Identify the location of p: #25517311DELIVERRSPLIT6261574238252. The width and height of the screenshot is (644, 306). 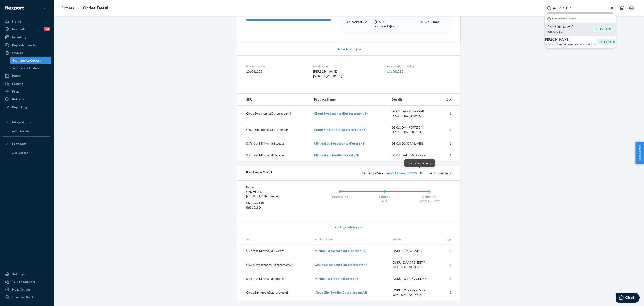
(570, 44).